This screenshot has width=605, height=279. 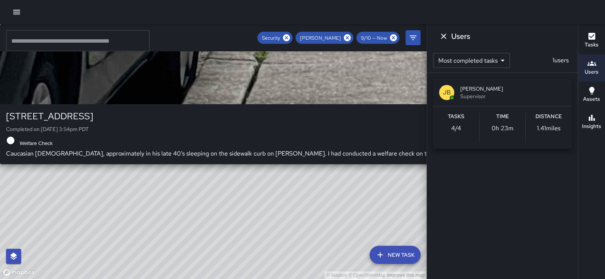 I want to click on p: 0h 23m, so click(x=503, y=128).